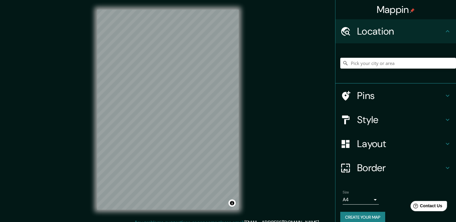  What do you see at coordinates (396, 96) in the screenshot?
I see `div: Pins` at bounding box center [396, 96].